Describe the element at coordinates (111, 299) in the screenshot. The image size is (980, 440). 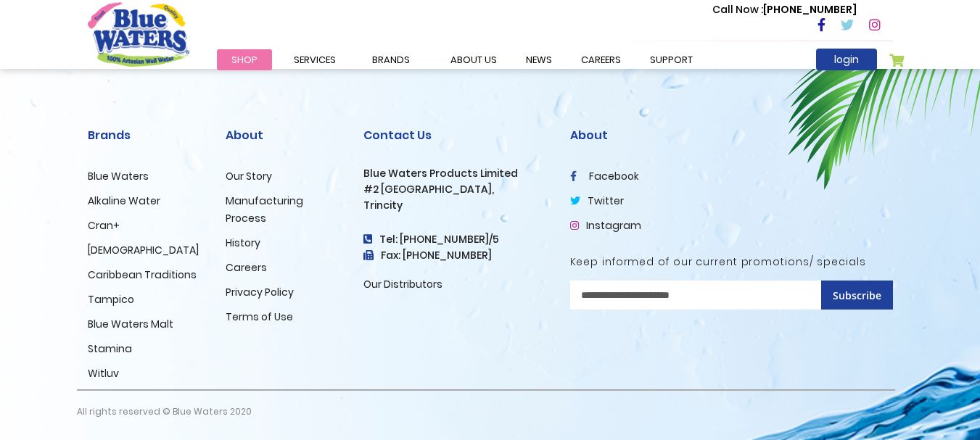
I see `a: Tampico` at that location.